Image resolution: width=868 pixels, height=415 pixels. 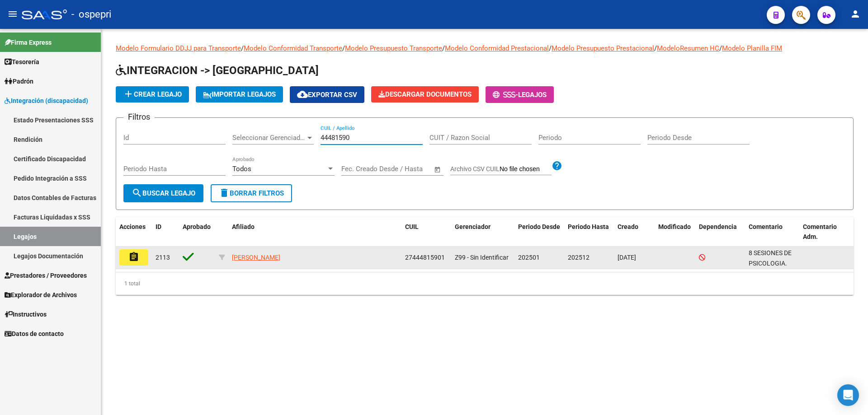 I want to click on span: Tesorería, so click(x=22, y=62).